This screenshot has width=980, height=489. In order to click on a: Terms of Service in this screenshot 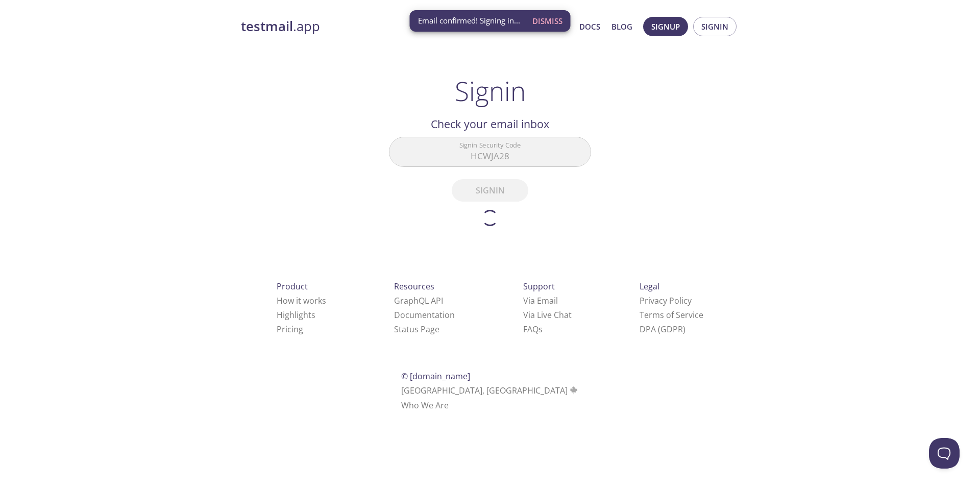, I will do `click(671, 315)`.